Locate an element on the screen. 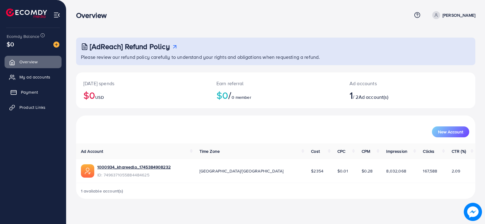  span: CTR (%) is located at coordinates (458, 151).